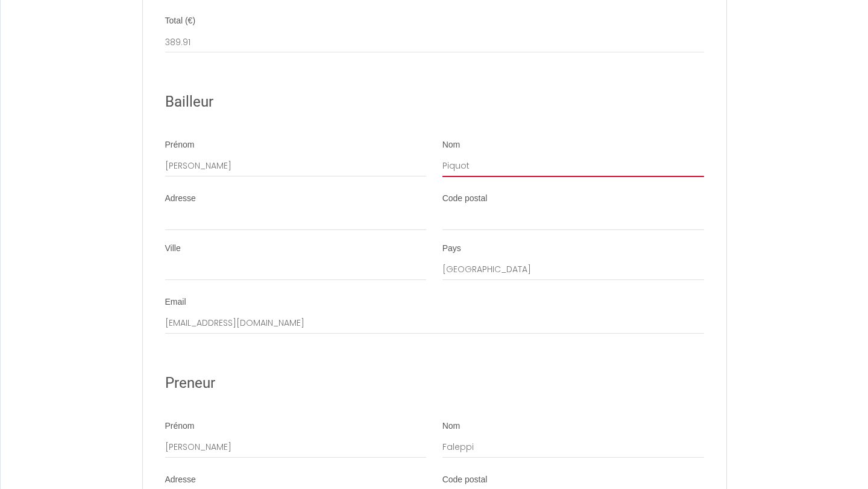 Image resolution: width=868 pixels, height=489 pixels. What do you see at coordinates (434, 383) in the screenshot?
I see `h2: Preneur` at bounding box center [434, 383].